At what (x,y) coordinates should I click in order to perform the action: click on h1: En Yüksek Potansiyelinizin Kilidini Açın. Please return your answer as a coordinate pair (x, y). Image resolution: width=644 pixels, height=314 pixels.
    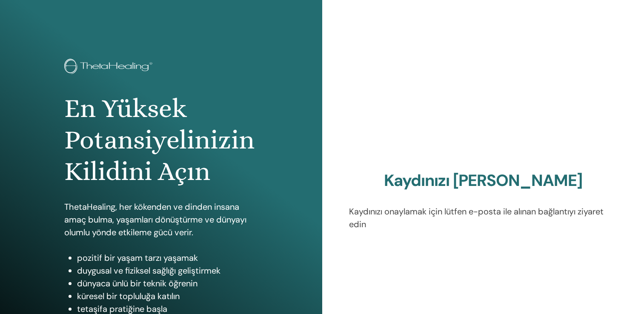
    Looking at the image, I should click on (161, 140).